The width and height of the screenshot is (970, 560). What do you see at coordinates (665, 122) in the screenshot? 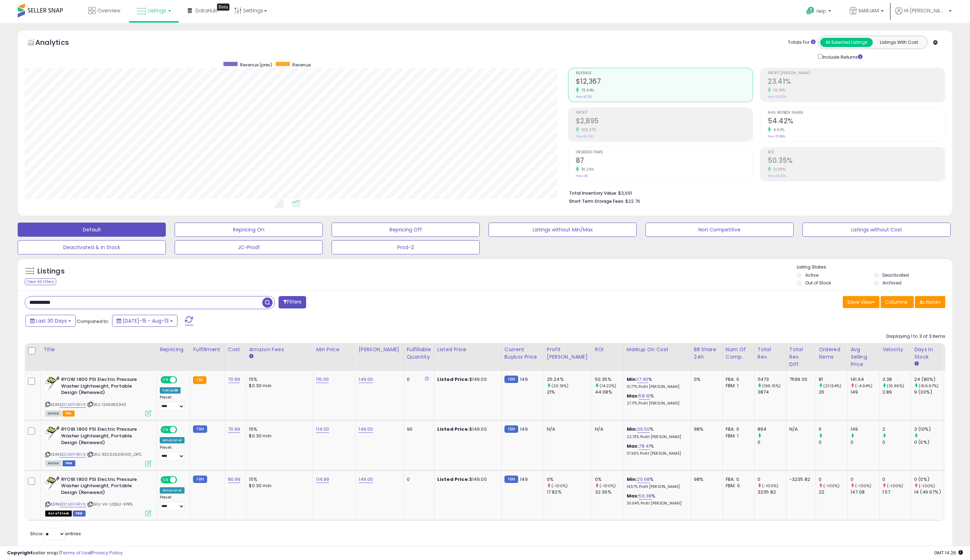
I see `h2: $2,895` at bounding box center [665, 122].